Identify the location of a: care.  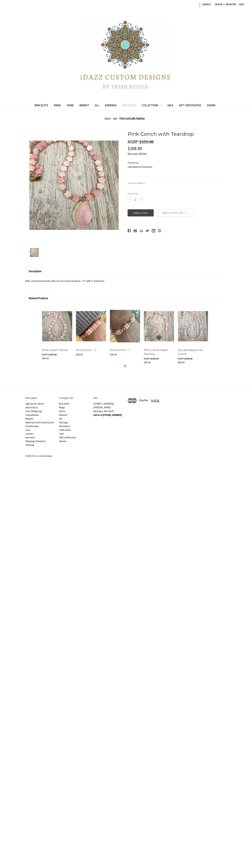
(28, 430).